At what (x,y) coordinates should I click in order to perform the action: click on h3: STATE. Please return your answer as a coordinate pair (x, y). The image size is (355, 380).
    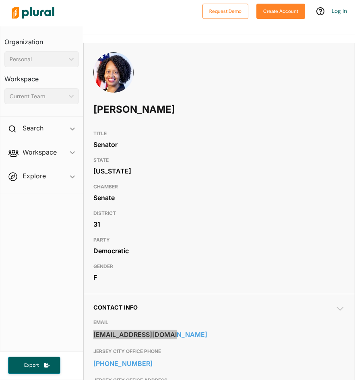
    Looking at the image, I should click on (219, 160).